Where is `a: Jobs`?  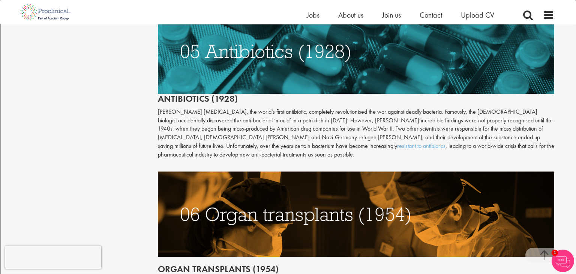
a: Jobs is located at coordinates (313, 15).